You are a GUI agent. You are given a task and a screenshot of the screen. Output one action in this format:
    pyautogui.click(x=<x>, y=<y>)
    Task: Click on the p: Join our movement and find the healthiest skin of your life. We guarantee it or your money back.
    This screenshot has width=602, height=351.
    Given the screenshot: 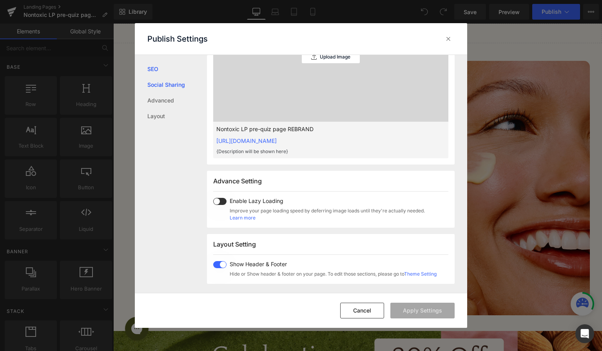 What is the action you would take?
    pyautogui.click(x=122, y=204)
    